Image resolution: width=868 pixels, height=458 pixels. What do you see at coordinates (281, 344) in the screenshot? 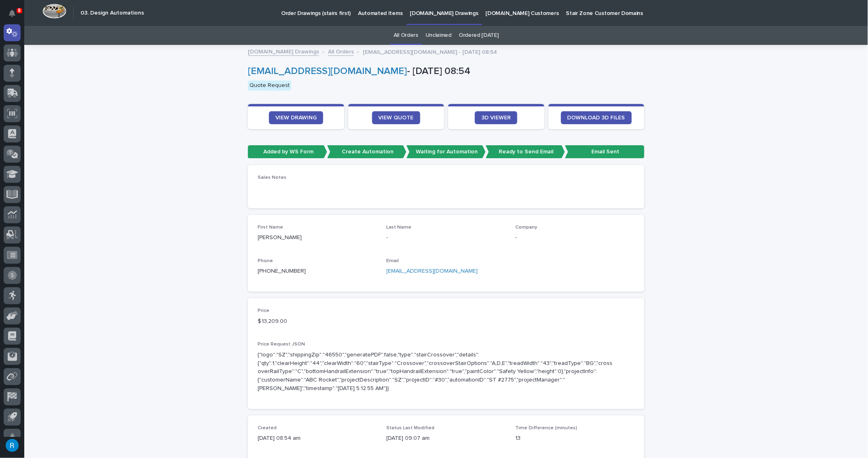
I see `span: Price Request JSON` at bounding box center [281, 344].